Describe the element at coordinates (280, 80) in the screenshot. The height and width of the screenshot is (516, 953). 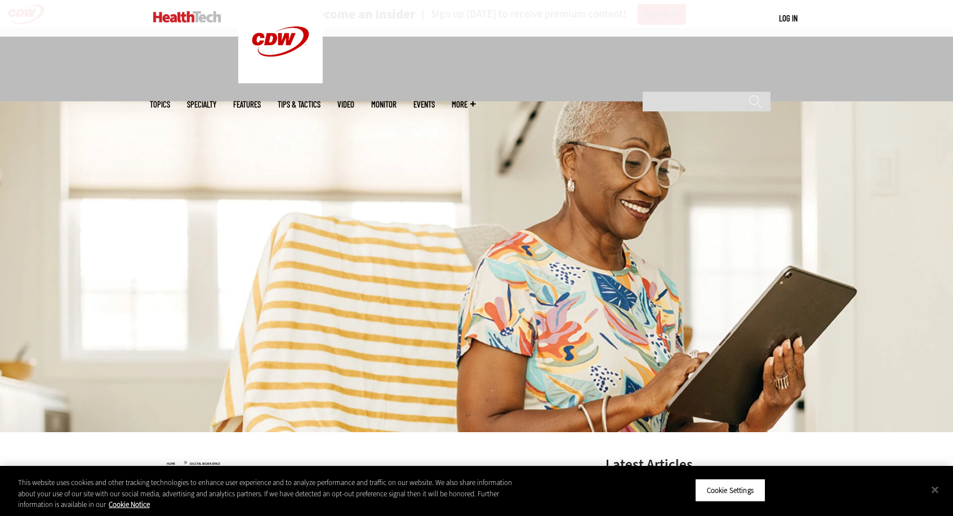
I see `a: CDW` at that location.